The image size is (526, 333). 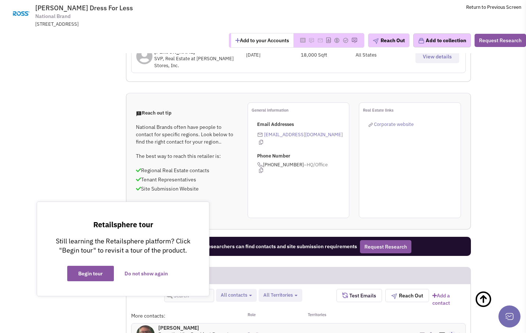 I want to click on img: icon-collection-lavender.png, so click(x=421, y=41).